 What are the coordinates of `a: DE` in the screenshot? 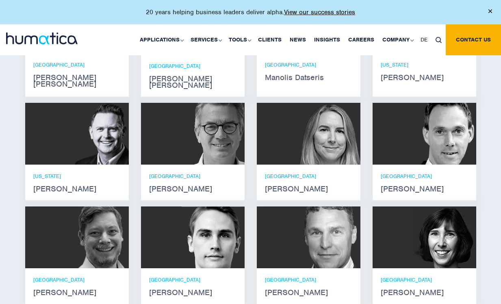 It's located at (424, 40).